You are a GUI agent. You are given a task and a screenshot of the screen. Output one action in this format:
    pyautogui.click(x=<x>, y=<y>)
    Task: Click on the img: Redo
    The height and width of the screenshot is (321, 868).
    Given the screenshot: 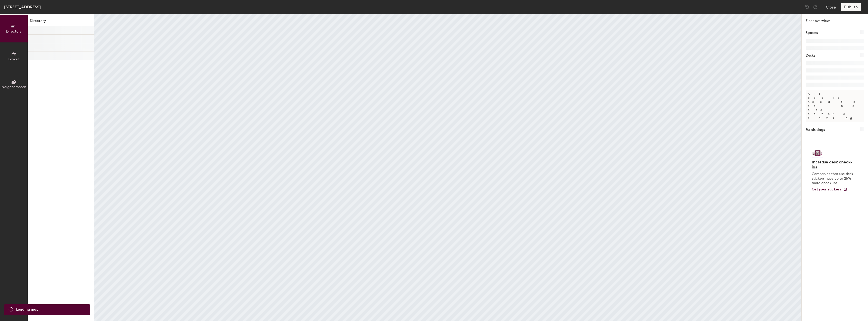 What is the action you would take?
    pyautogui.click(x=815, y=7)
    